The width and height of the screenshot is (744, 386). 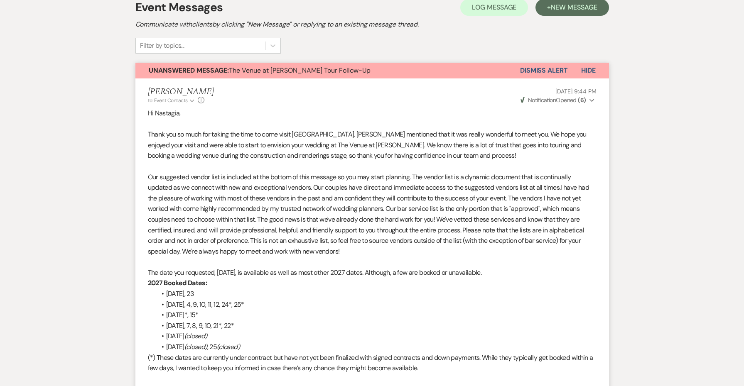 I want to click on button: NotificationOpened (6), so click(x=558, y=100).